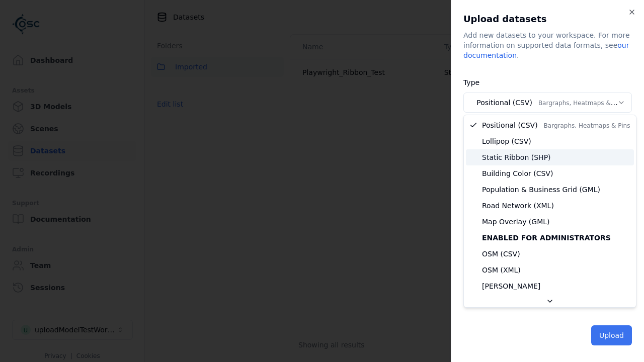 This screenshot has height=362, width=644. What do you see at coordinates (516, 157) in the screenshot?
I see `span: Static Ribbon (SHP)` at bounding box center [516, 157].